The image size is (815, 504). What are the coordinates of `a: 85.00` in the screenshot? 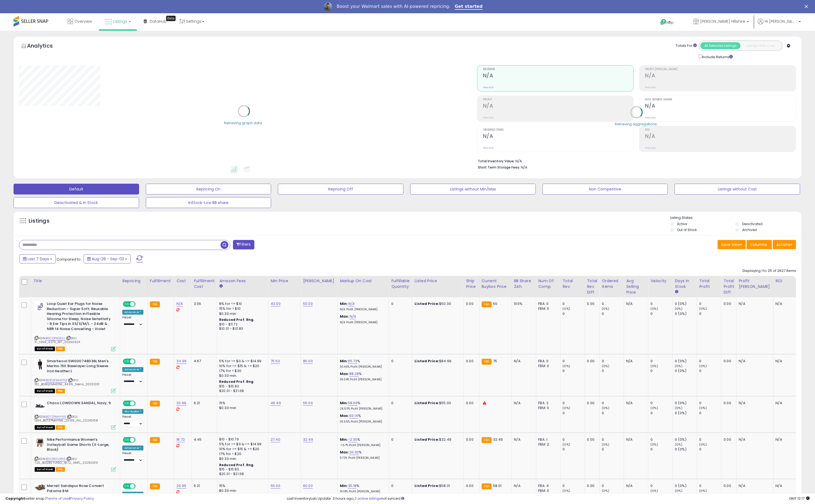 It's located at (308, 361).